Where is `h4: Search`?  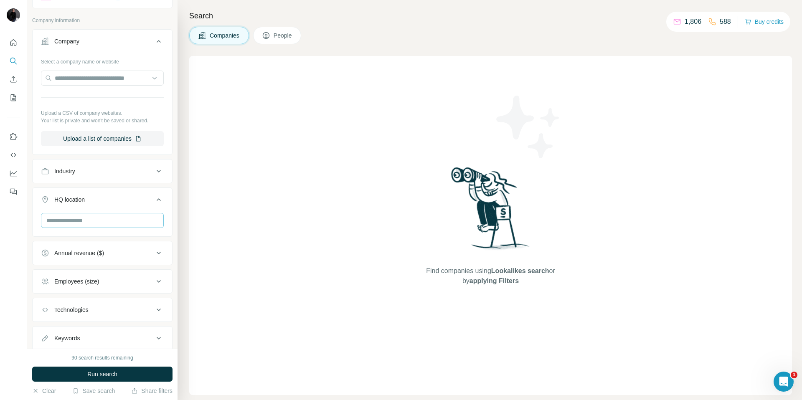 h4: Search is located at coordinates (490, 16).